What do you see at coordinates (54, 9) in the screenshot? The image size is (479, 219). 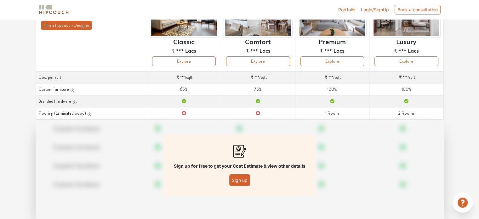 I see `span: logo-horizontal.svg` at bounding box center [54, 9].